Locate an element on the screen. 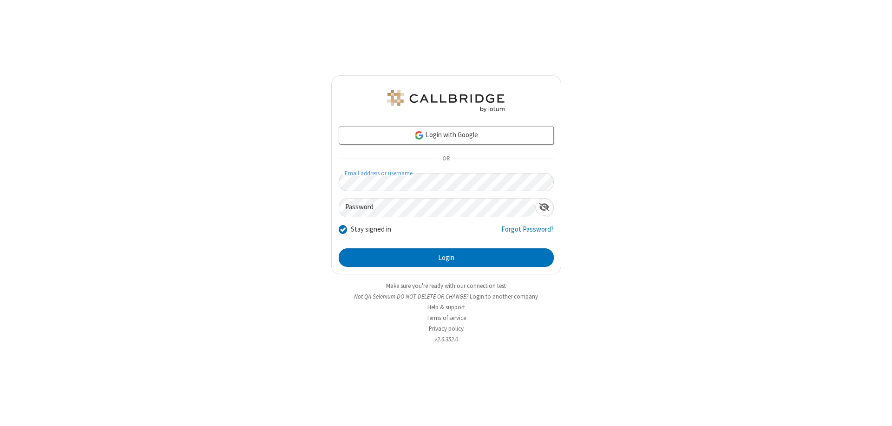  a: Forgot Password? is located at coordinates (527, 233).